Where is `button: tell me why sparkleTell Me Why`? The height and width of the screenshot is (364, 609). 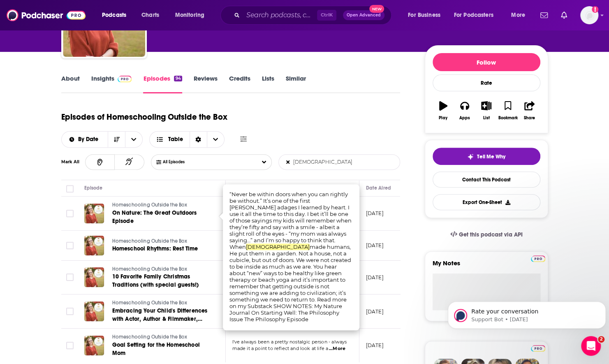 button: tell me why sparkleTell Me Why is located at coordinates (486, 156).